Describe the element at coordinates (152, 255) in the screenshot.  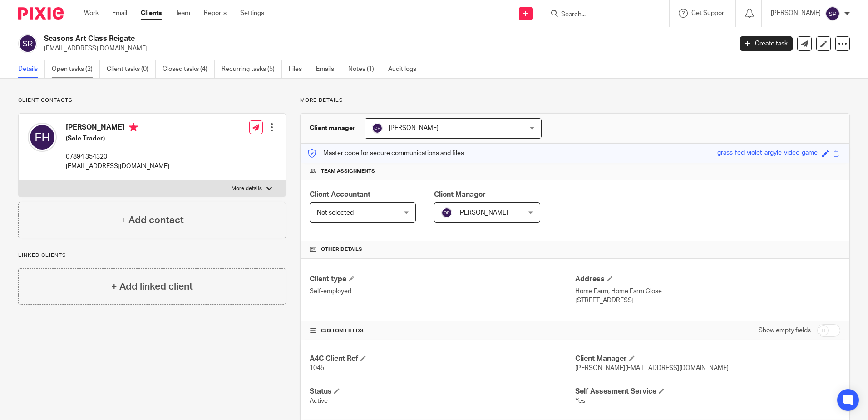
I see `p: Linked clients` at that location.